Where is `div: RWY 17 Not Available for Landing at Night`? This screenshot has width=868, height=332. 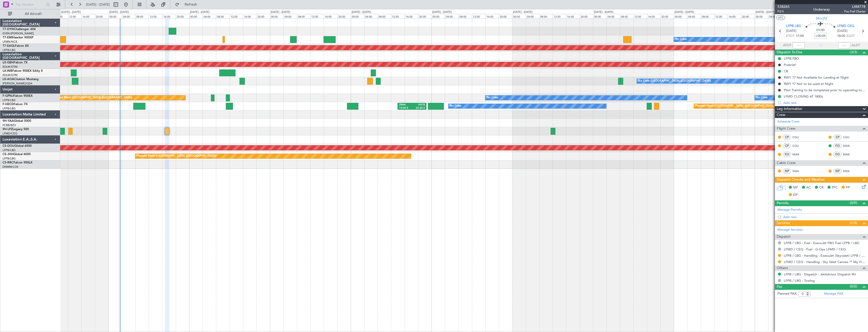
div: RWY 17 Not Available for Landing at Night is located at coordinates (816, 77).